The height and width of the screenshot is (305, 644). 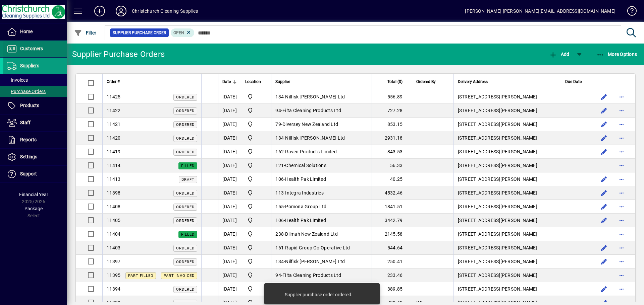 What do you see at coordinates (33, 195) in the screenshot?
I see `span: Financial Year` at bounding box center [33, 195].